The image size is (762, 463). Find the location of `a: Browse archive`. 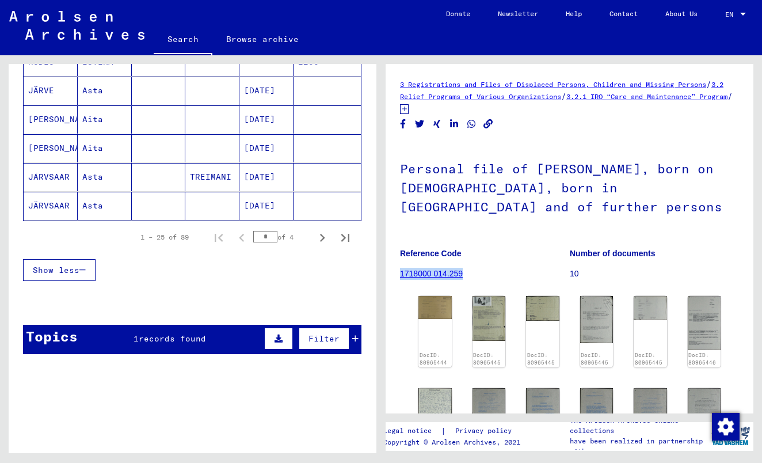

a: Browse archive is located at coordinates (262, 39).